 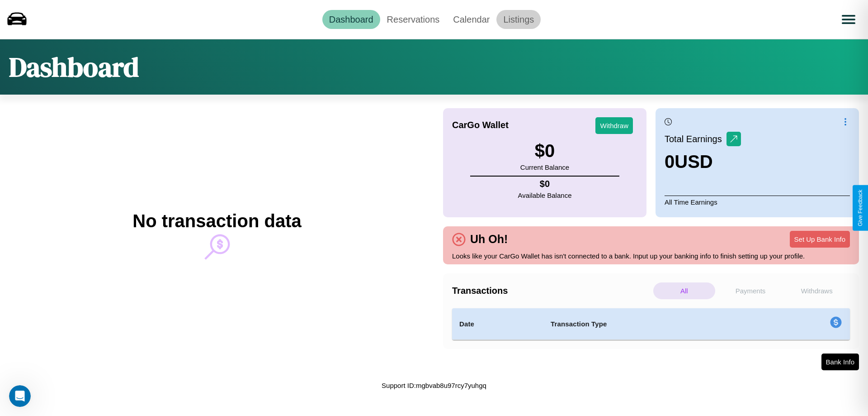 I want to click on a: Listings, so click(x=519, y=19).